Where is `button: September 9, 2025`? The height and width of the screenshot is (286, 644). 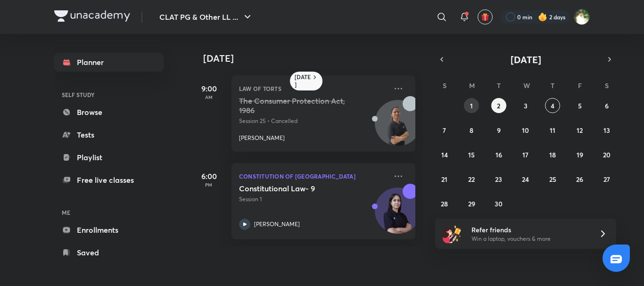 button: September 9, 2025 is located at coordinates (499, 130).